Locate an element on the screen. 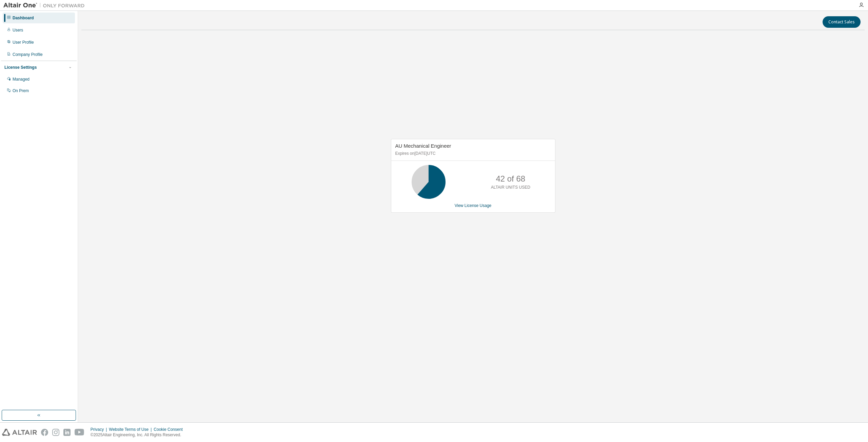  div: Company Profile is located at coordinates (28, 55).